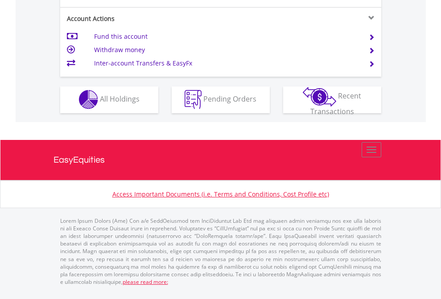 This screenshot has width=441, height=299. Describe the element at coordinates (88, 99) in the screenshot. I see `img: holdings-wht.png` at that location.